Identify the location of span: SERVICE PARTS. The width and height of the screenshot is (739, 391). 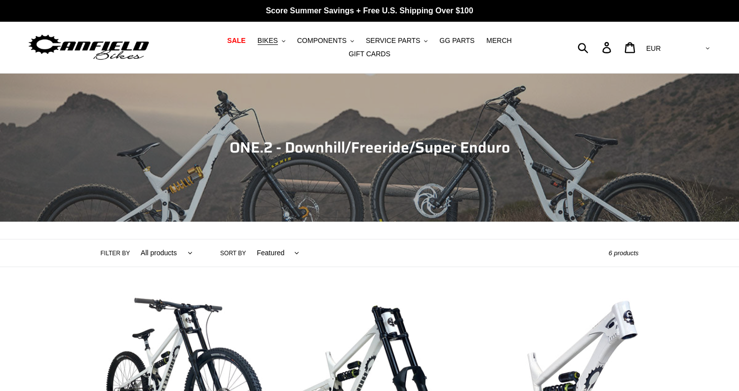
(393, 40).